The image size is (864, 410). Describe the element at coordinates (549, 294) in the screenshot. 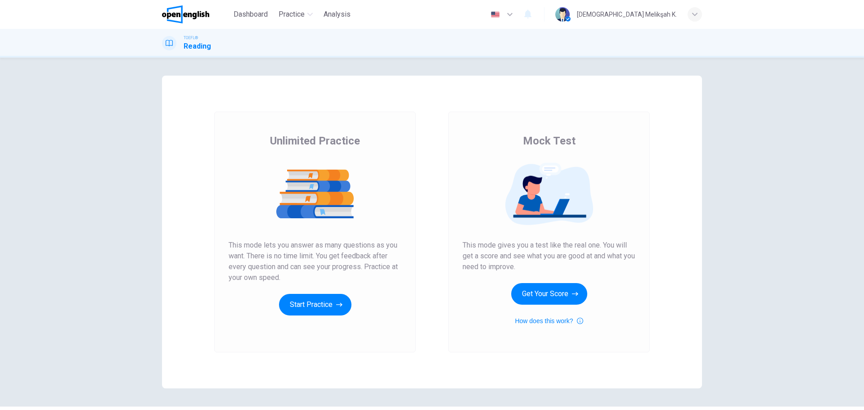

I see `button: Get Your Score` at that location.